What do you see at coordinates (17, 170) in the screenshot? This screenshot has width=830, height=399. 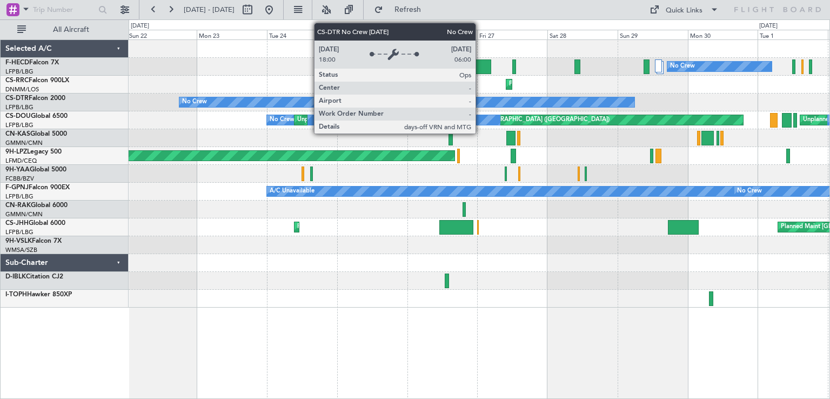 I see `span: 9H-YAA` at bounding box center [17, 170].